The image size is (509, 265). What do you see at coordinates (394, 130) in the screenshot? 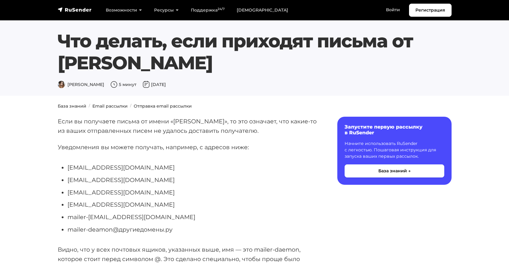
I see `h6: Запустите первую рассылку в RuSender` at bounding box center [394, 130].